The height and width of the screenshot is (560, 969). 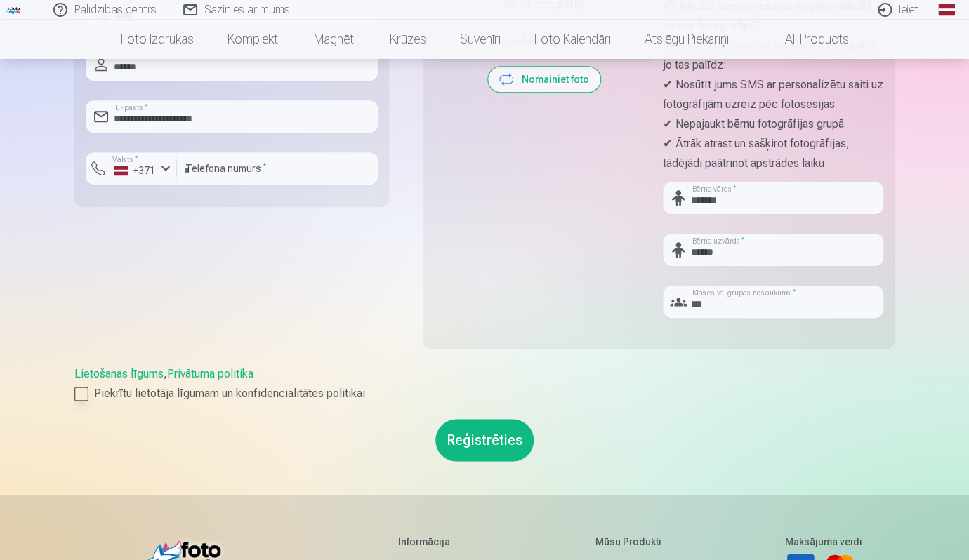 What do you see at coordinates (484, 440) in the screenshot?
I see `button: Reģistrēties` at bounding box center [484, 440].